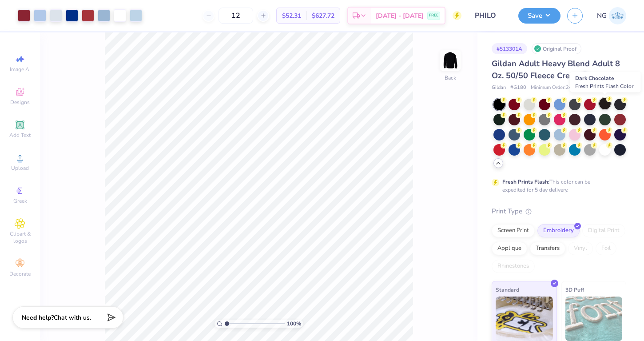  I want to click on span: Clipart & logos, so click(20, 238).